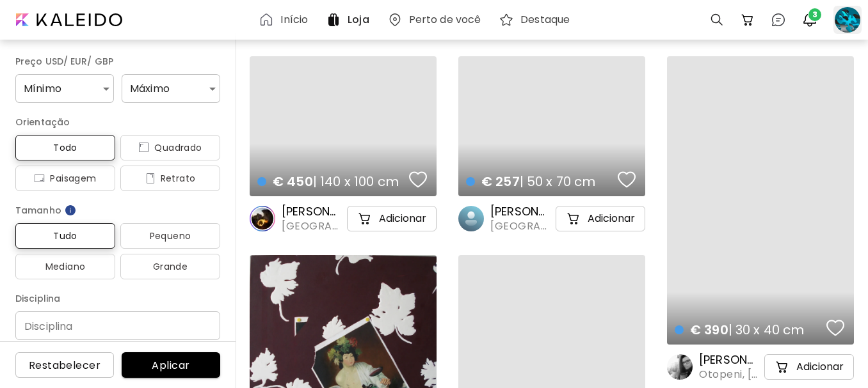  Describe the element at coordinates (65, 89) in the screenshot. I see `div: Mínimo` at that location.